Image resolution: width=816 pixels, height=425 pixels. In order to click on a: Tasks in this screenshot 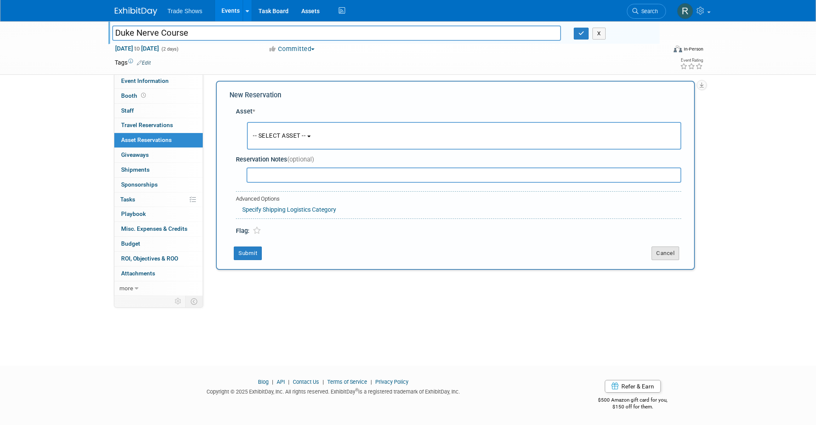, I will do `click(159, 200)`.